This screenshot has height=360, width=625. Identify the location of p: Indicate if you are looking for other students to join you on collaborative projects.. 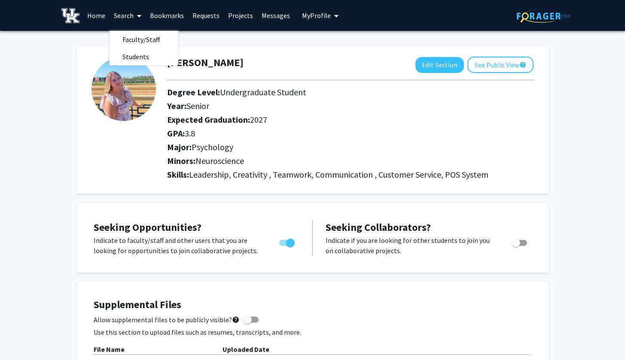
(410, 246).